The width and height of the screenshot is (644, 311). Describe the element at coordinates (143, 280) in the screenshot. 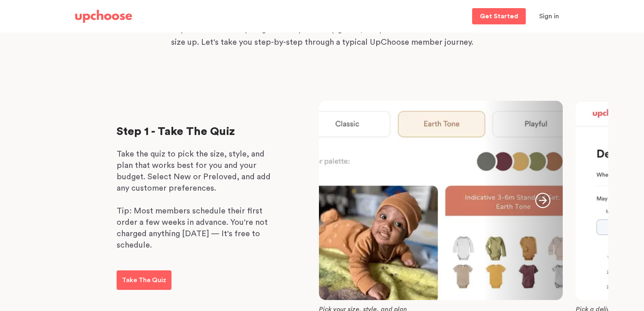

I see `a: Take The Quiz` at that location.